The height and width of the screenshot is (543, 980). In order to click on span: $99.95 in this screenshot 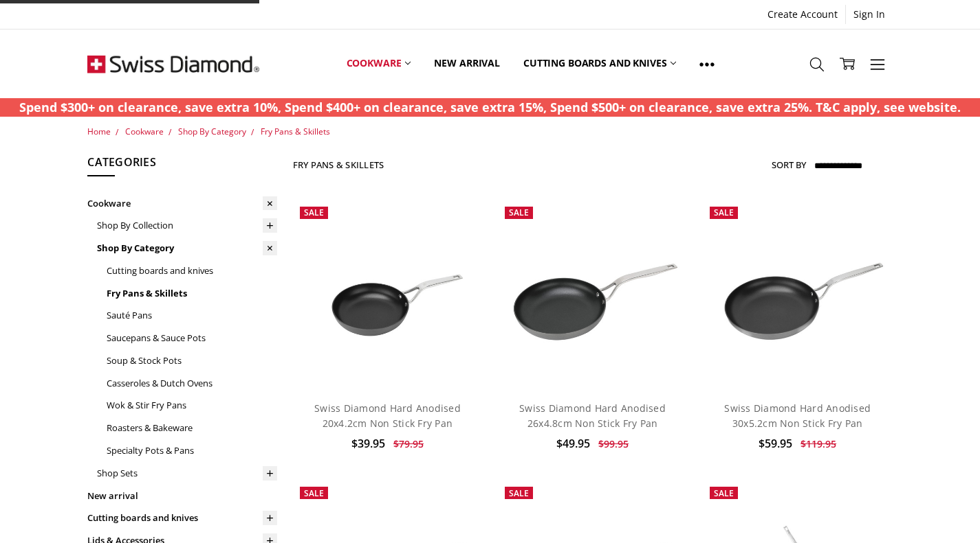, I will do `click(614, 444)`.